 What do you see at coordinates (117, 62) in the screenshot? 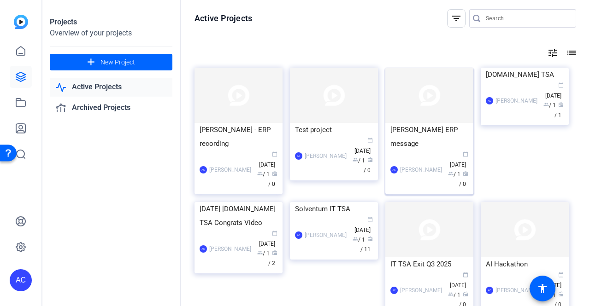
I see `span: New Project` at bounding box center [117, 62].